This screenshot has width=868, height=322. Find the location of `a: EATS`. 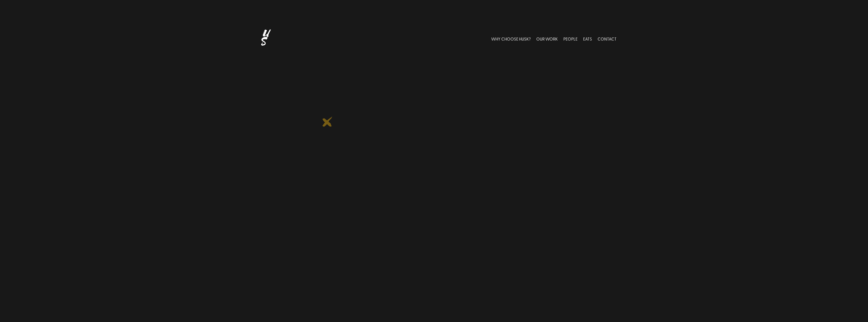

a: EATS is located at coordinates (588, 38).